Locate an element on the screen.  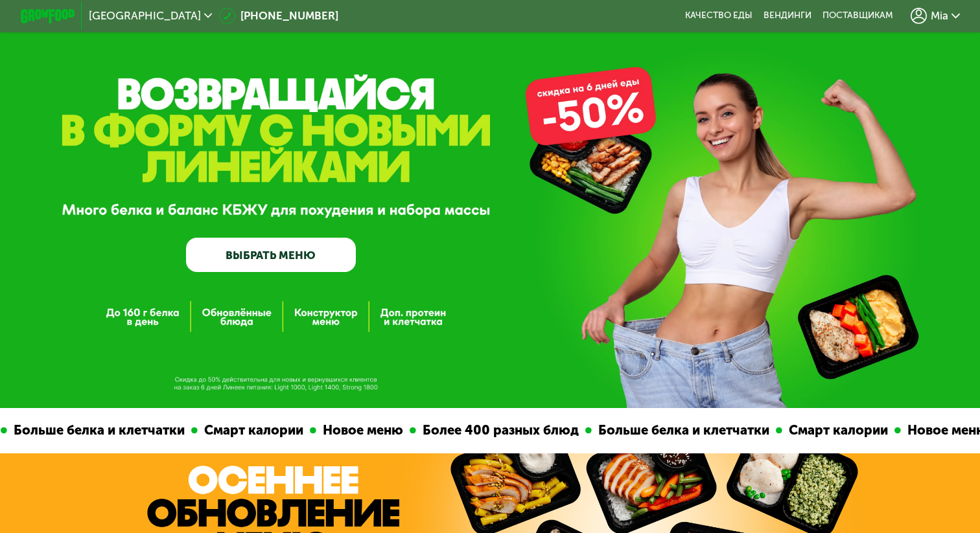
a: Вендинги is located at coordinates (788, 15).